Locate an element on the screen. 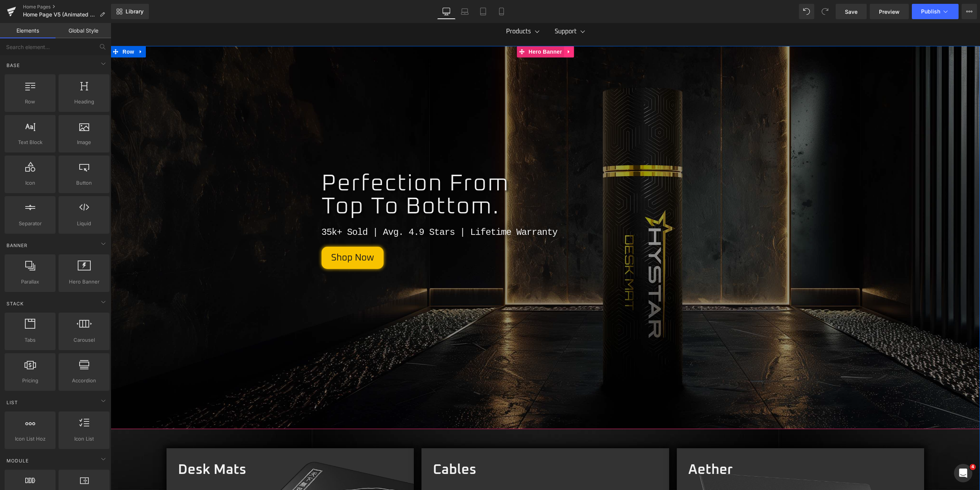 This screenshot has width=980, height=490. span: Icon List Hoz is located at coordinates (30, 439).